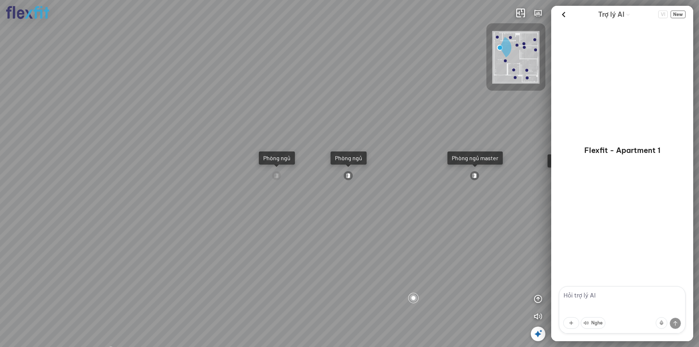 The image size is (699, 347). I want to click on img: logo, so click(28, 12).